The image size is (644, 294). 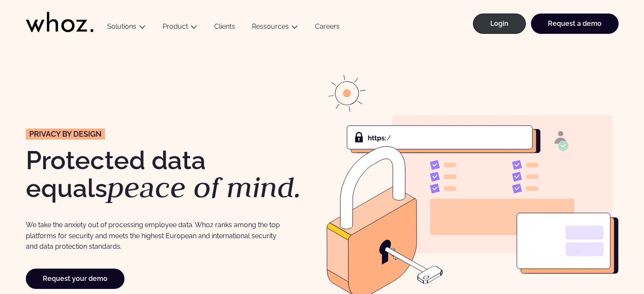 What do you see at coordinates (175, 26) in the screenshot?
I see `a: Product` at bounding box center [175, 26].